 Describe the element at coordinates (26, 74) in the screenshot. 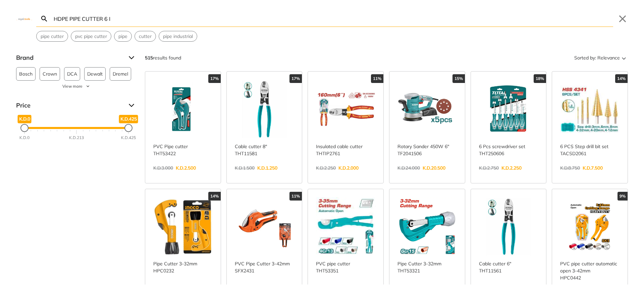

I see `span: Bosch` at that location.